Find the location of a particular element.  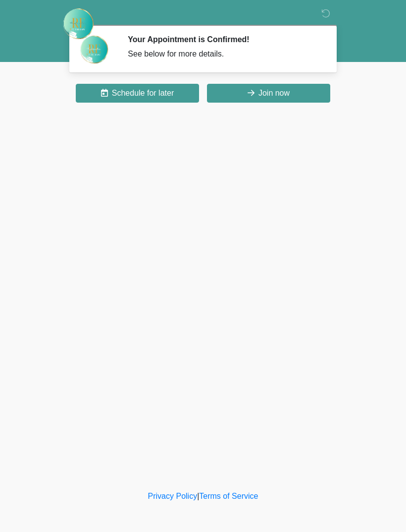

a: Terms of Service is located at coordinates (228, 496).